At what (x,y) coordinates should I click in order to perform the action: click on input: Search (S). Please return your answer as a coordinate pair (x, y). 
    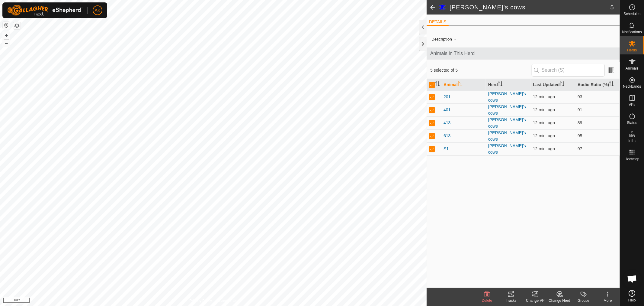
    Looking at the image, I should click on (568, 70).